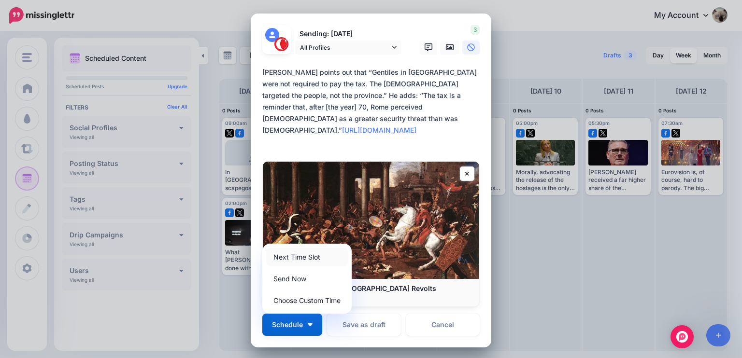 The width and height of the screenshot is (742, 358). Describe the element at coordinates (475, 30) in the screenshot. I see `span: 3` at that location.